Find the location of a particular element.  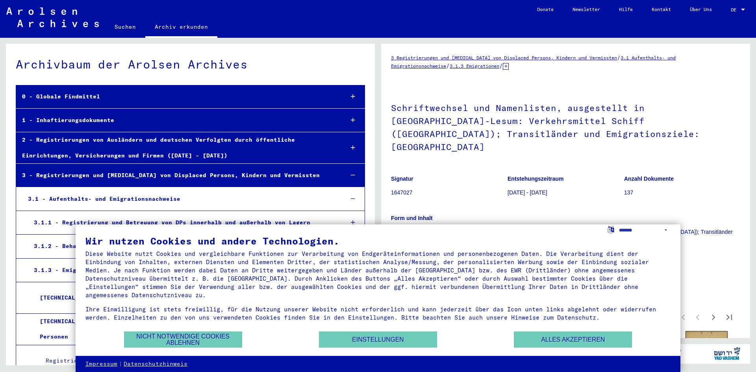

a: Datenschutzhinweis is located at coordinates (156, 364).